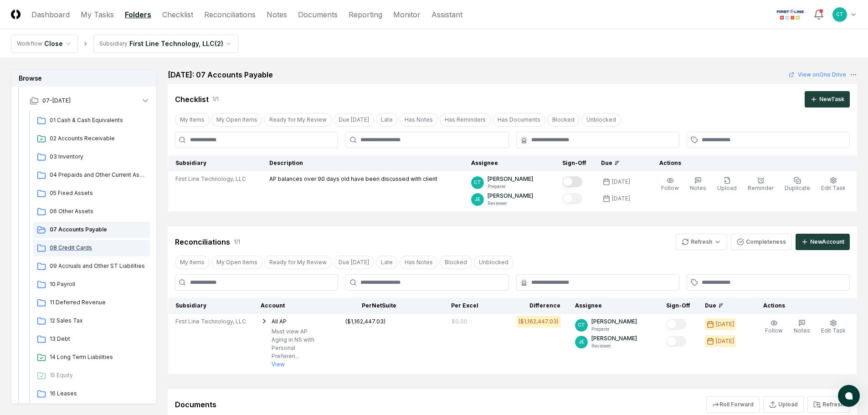 Image resolution: width=868 pixels, height=415 pixels. I want to click on button: Refresh, so click(828, 405).